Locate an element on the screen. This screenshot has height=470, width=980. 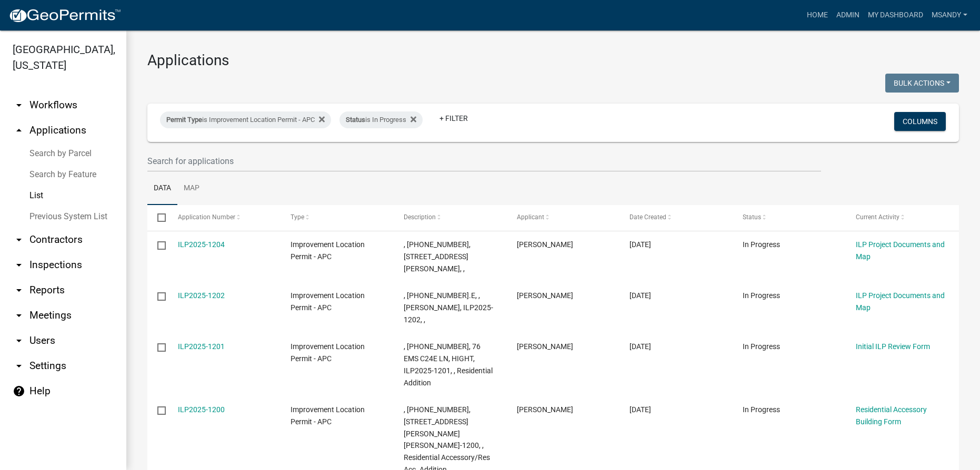
span: Austin Owens is located at coordinates (545, 245).